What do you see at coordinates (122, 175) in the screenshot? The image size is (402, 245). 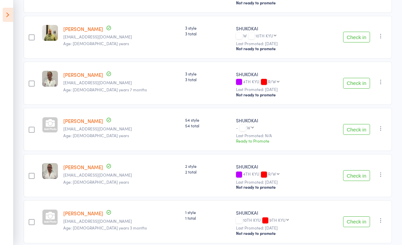 I see `small: michaelishirley75@gmail.com` at bounding box center [122, 175].